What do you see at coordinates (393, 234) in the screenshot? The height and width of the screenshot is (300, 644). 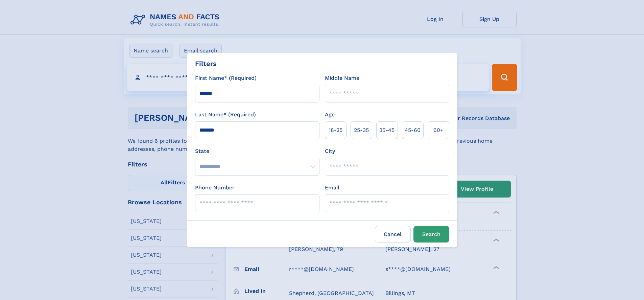 I see `label: Cancel` at bounding box center [393, 234].